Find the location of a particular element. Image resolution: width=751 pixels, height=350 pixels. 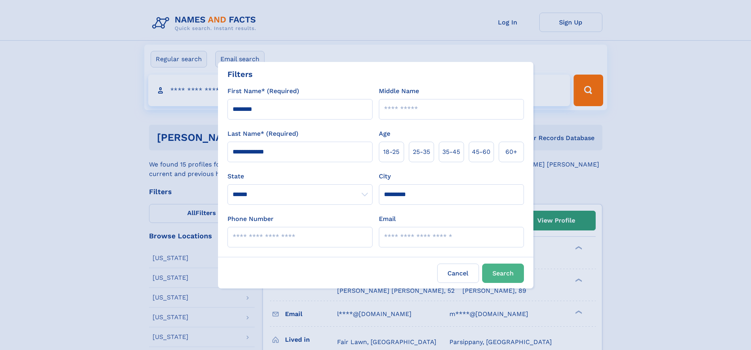

span: 35‑45 is located at coordinates (451, 152).